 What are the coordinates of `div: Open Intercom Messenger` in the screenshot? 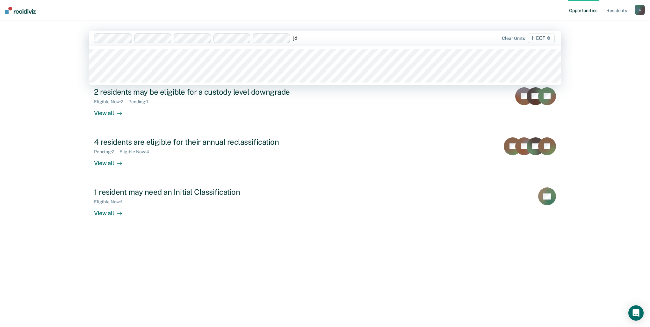 It's located at (636, 313).